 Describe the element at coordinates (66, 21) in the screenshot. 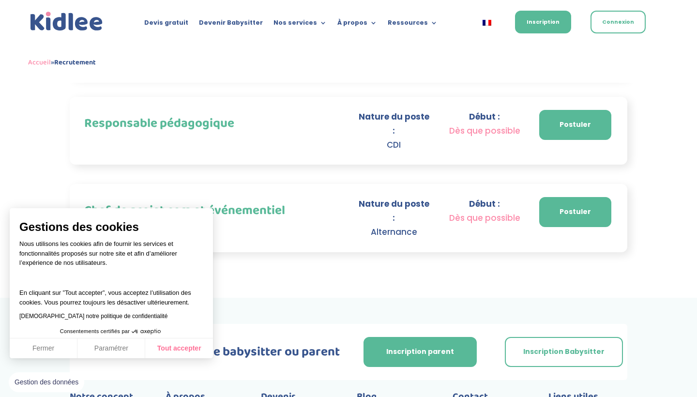

I see `img: logo_kidlee_bleu` at that location.